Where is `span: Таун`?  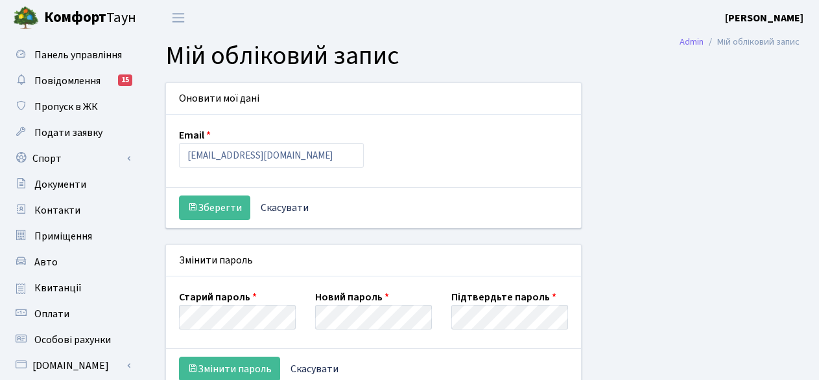 span: Таун is located at coordinates (90, 18).